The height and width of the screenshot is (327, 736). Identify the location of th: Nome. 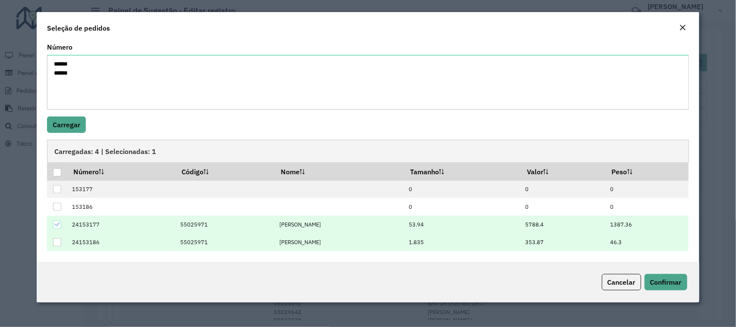
(339, 171).